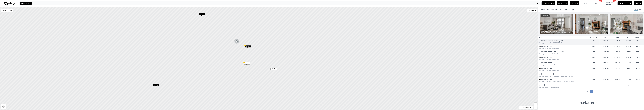 The width and height of the screenshot is (644, 110). I want to click on span: $ 6,965, so click(628, 57).